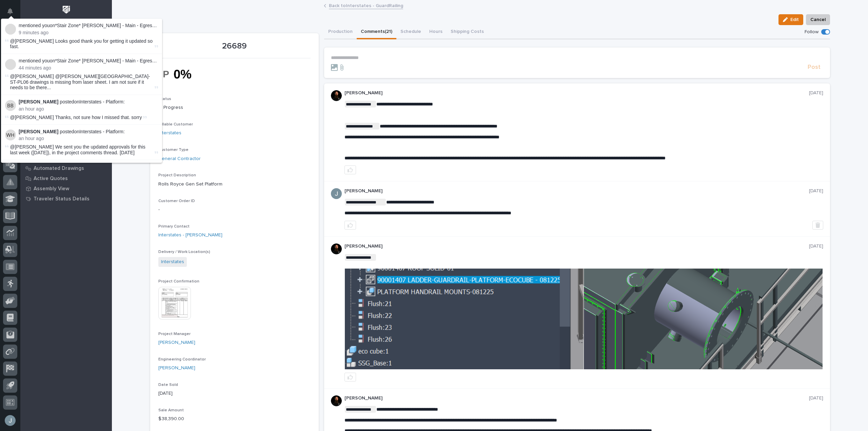 This screenshot has height=431, width=868. What do you see at coordinates (179, 282) in the screenshot?
I see `span: Project Confirmation` at bounding box center [179, 282].